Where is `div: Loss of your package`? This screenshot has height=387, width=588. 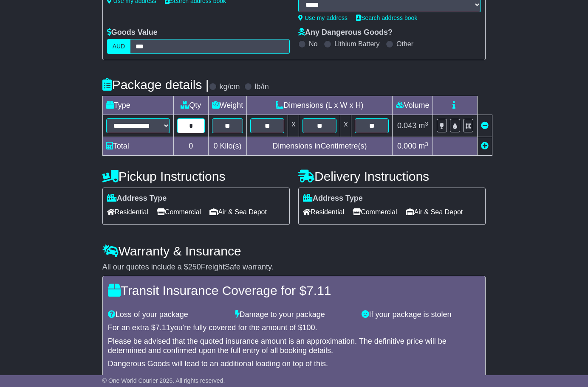
div: Loss of your package is located at coordinates (167, 315).